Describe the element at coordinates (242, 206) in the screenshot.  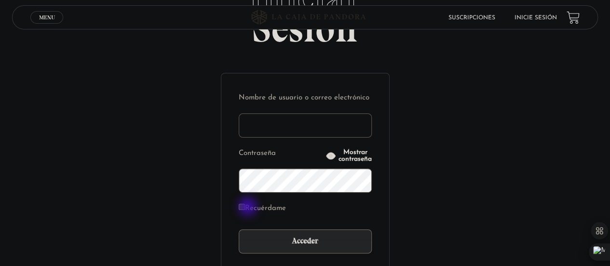
I see `input: Recuérdame` at that location.